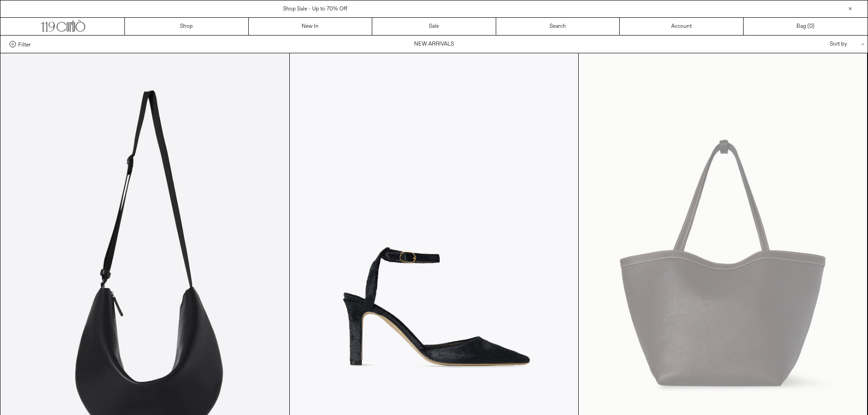  Describe the element at coordinates (558, 26) in the screenshot. I see `a: Search` at that location.